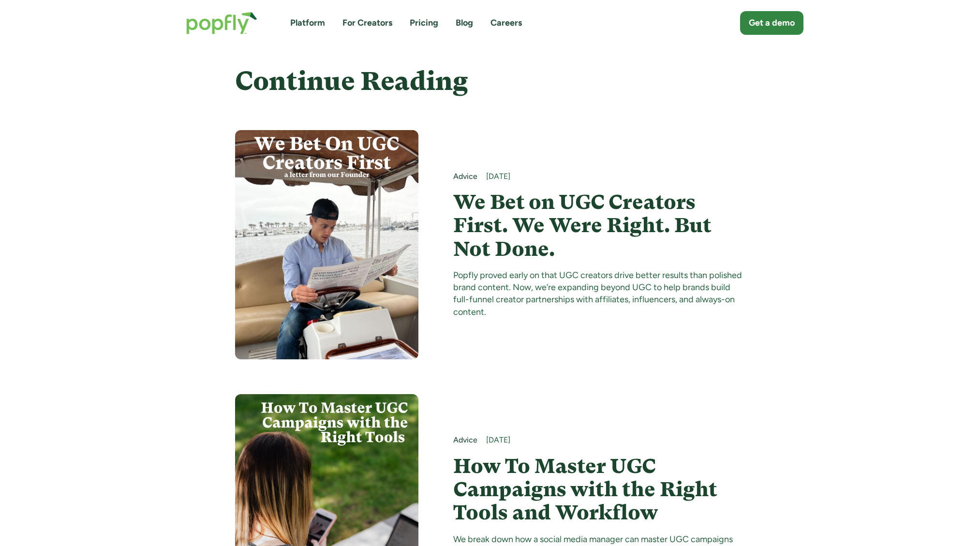 This screenshot has width=980, height=546. What do you see at coordinates (506, 23) in the screenshot?
I see `a: Careers` at bounding box center [506, 23].